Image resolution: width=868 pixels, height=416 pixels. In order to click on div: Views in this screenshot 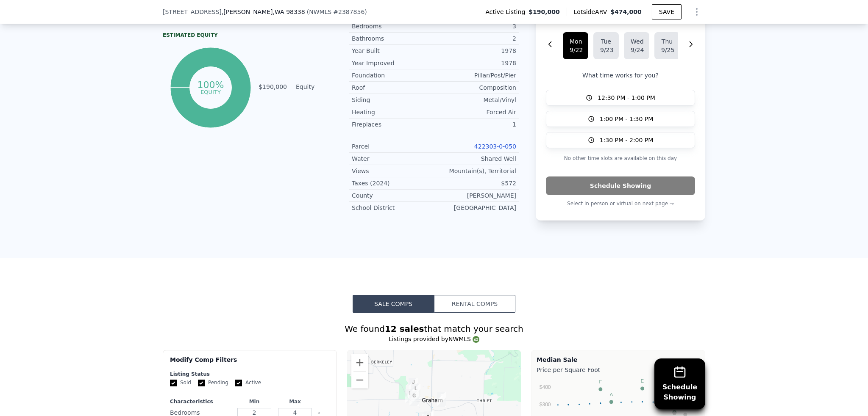, I will do `click(393, 171)`.